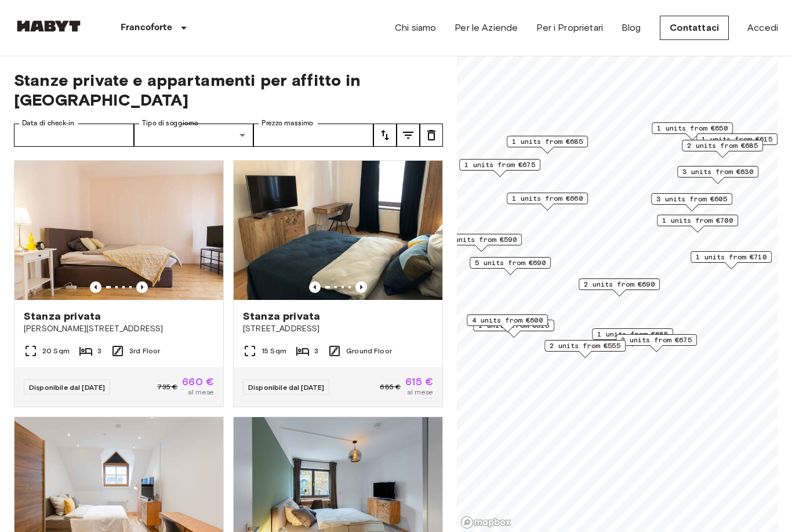  Describe the element at coordinates (694, 28) in the screenshot. I see `a: Contattaci` at that location.